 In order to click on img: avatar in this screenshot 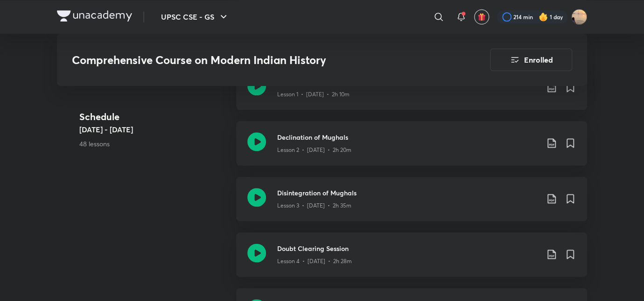, I will do `click(482, 17)`.